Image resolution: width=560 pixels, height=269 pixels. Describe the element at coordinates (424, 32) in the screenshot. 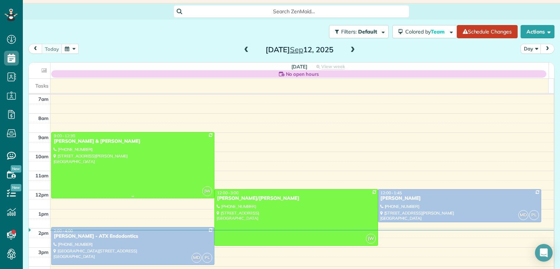

I see `button: Colored byTeam` at that location.